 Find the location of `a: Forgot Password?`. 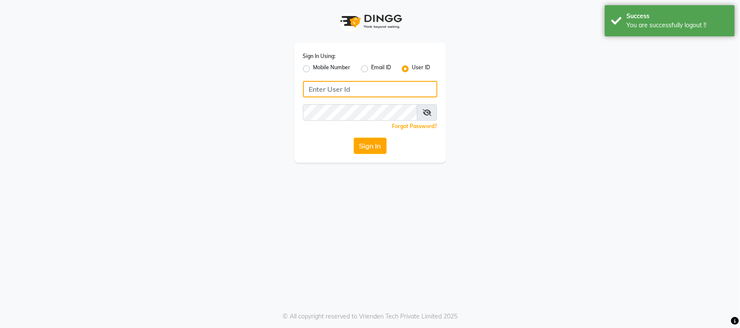

a: Forgot Password? is located at coordinates (415, 126).